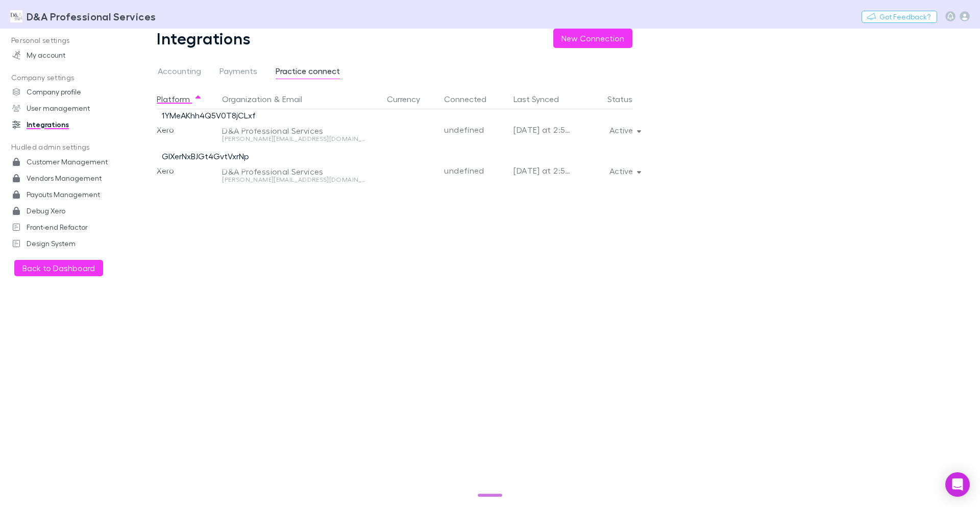  Describe the element at coordinates (70, 108) in the screenshot. I see `a: User management` at that location.